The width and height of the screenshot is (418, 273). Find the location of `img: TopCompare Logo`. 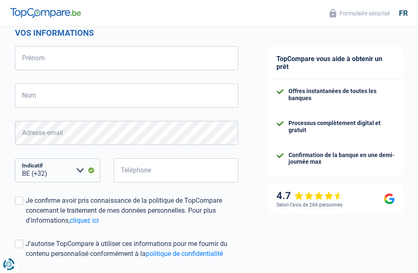

img: TopCompare Logo is located at coordinates (46, 13).